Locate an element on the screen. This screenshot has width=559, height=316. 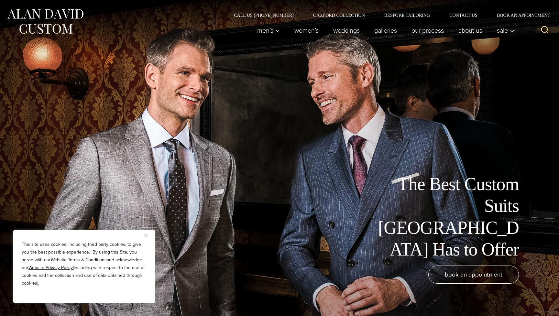
span: Sale is located at coordinates (506, 30).